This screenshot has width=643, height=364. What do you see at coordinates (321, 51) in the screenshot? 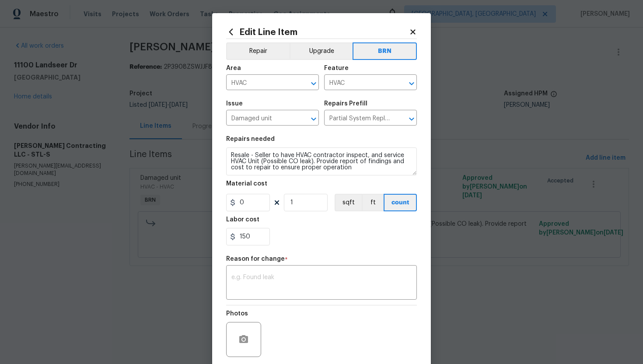
I see `button: Upgrade` at bounding box center [321, 51].